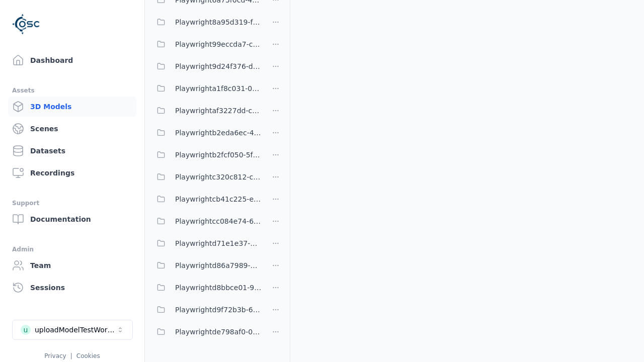 Image resolution: width=644 pixels, height=362 pixels. Describe the element at coordinates (219, 243) in the screenshot. I see `span: Playwrightd71e1e37-d31c-4572-b04d-3c18b6f85a3d` at that location.